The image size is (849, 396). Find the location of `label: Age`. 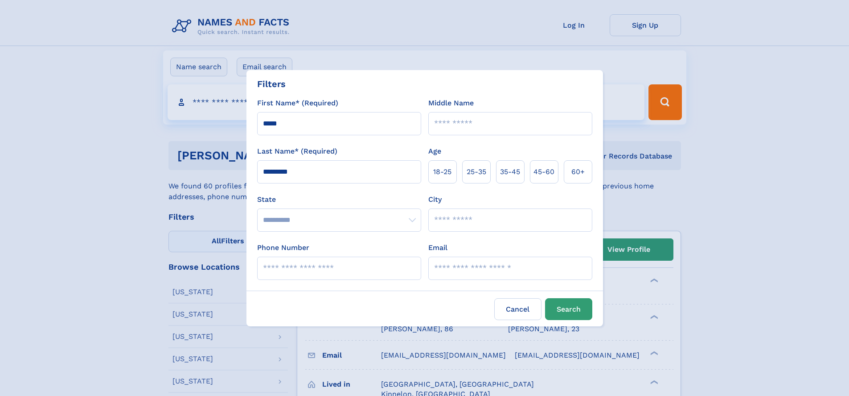

label: Age is located at coordinates (435, 151).